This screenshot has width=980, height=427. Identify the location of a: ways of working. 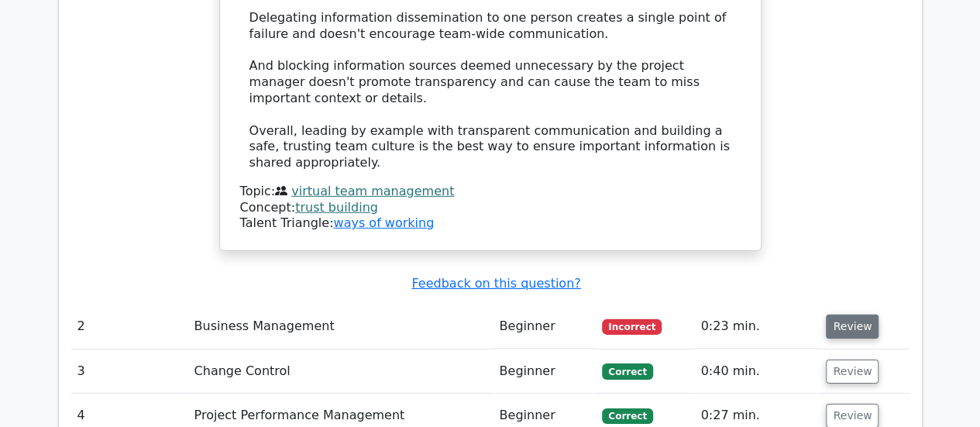
(384, 223).